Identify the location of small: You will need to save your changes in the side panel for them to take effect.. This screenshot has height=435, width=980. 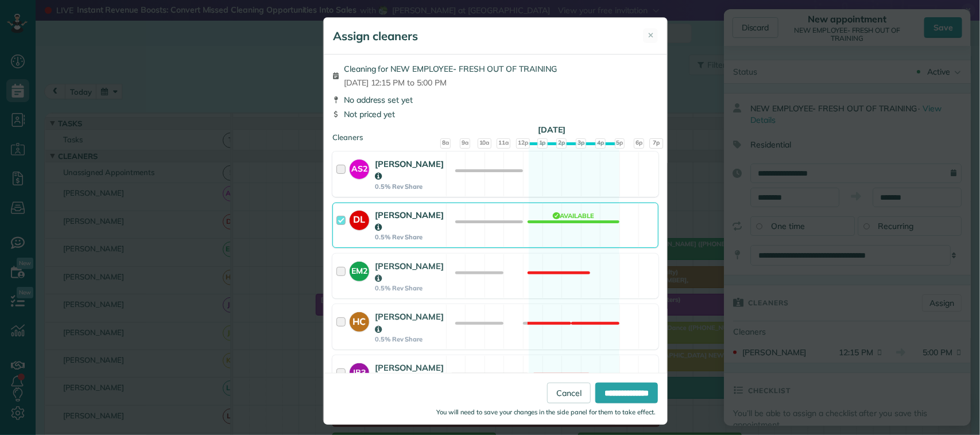
(546, 411).